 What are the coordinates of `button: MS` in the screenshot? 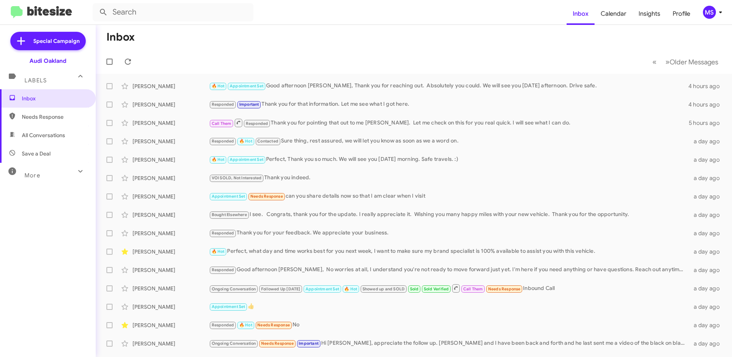 It's located at (710, 12).